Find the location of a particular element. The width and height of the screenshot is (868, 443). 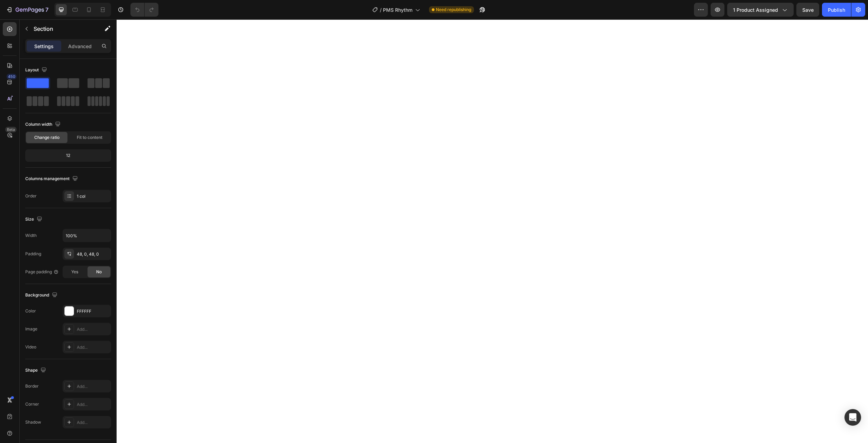

div: Size is located at coordinates (34, 219).